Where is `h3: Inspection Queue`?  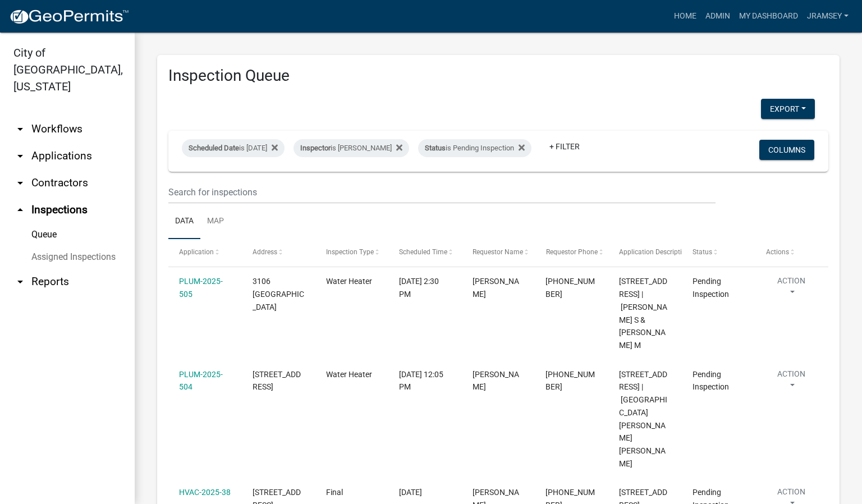 h3: Inspection Queue is located at coordinates (498, 76).